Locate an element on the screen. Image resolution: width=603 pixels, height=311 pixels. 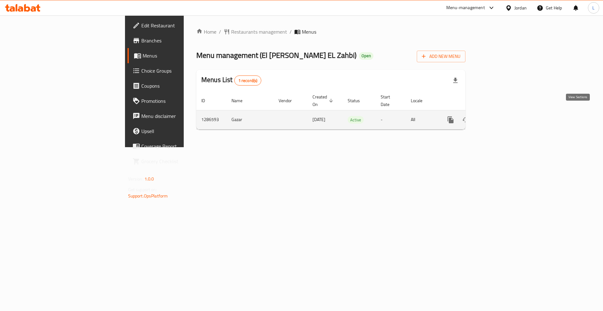
span: Add New Menu is located at coordinates (441, 56).